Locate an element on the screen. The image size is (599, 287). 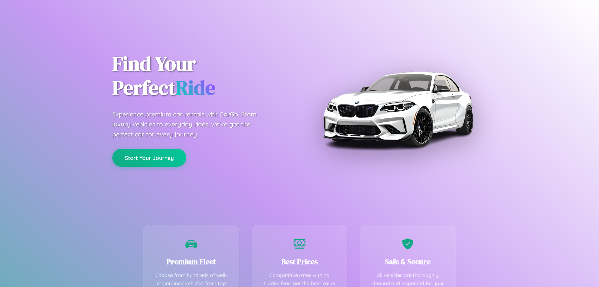
h1: Find Your Perfect is located at coordinates (201, 76).